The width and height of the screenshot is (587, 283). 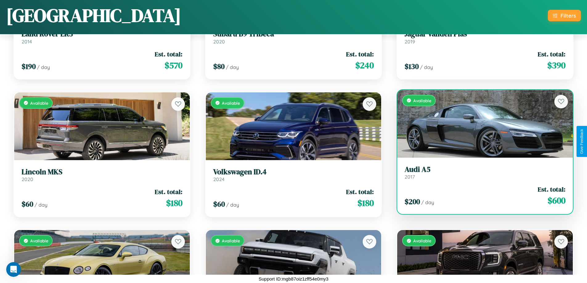 What do you see at coordinates (565, 15) in the screenshot?
I see `button: Filters` at bounding box center [565, 15].